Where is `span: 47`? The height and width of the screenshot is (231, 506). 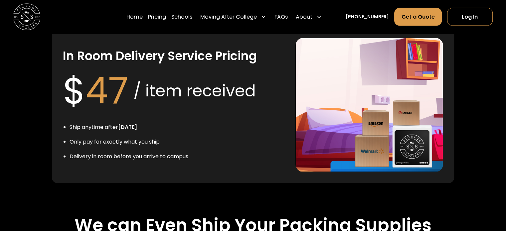
span: 47 is located at coordinates (107, 91).